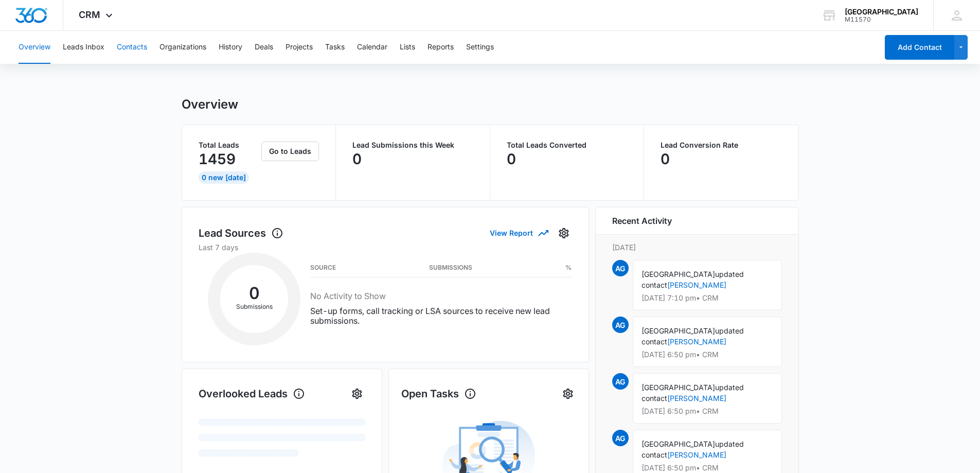 This screenshot has width=980, height=473. What do you see at coordinates (35, 47) in the screenshot?
I see `button: Overview` at bounding box center [35, 47].